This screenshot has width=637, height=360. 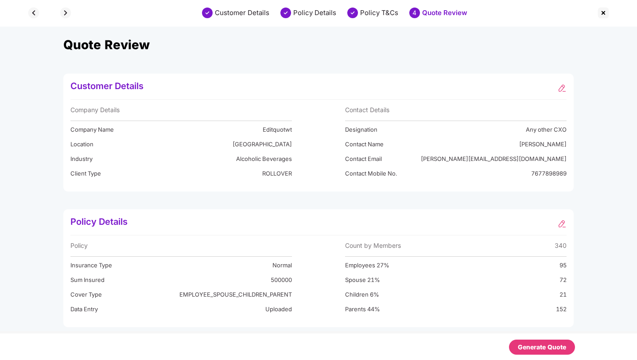 I want to click on div: Spouse 21%, so click(x=363, y=280).